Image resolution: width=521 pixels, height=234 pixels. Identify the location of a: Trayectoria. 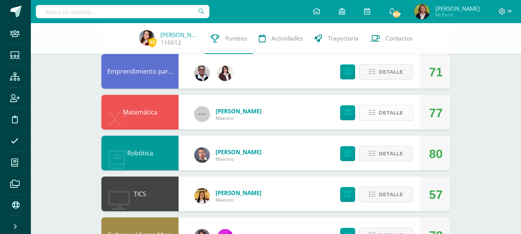
(336, 39).